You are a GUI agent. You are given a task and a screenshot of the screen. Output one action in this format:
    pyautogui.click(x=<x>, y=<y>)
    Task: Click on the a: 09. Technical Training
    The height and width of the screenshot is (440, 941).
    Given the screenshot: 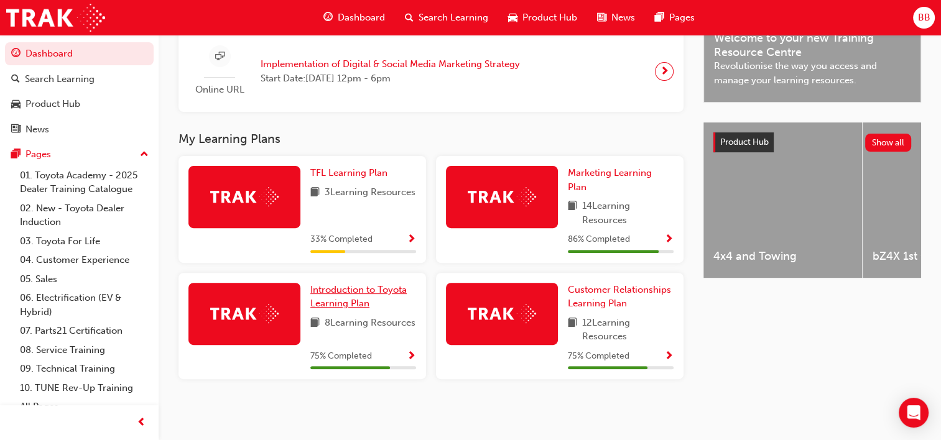 What is the action you would take?
    pyautogui.click(x=84, y=369)
    